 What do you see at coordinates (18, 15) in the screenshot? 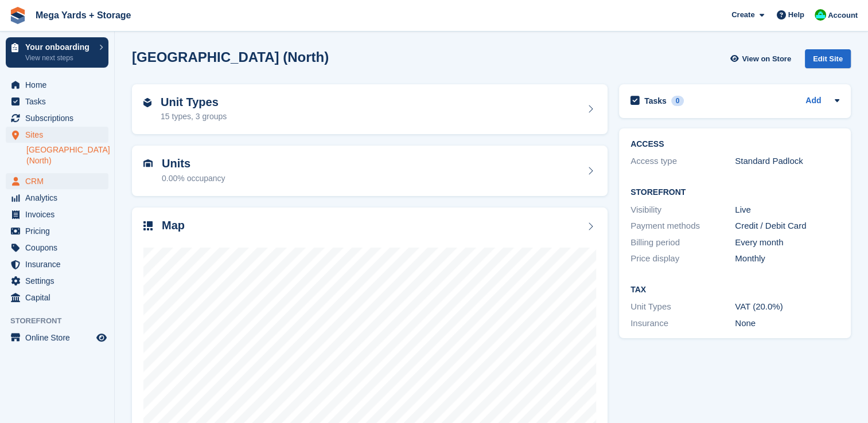
I see `img: stora-icon-8386f47178a22dfd0bd8f6a31ec36ba5ce8667c1dd55bd0f319d3a0aa187defe.svg` at bounding box center [18, 15].